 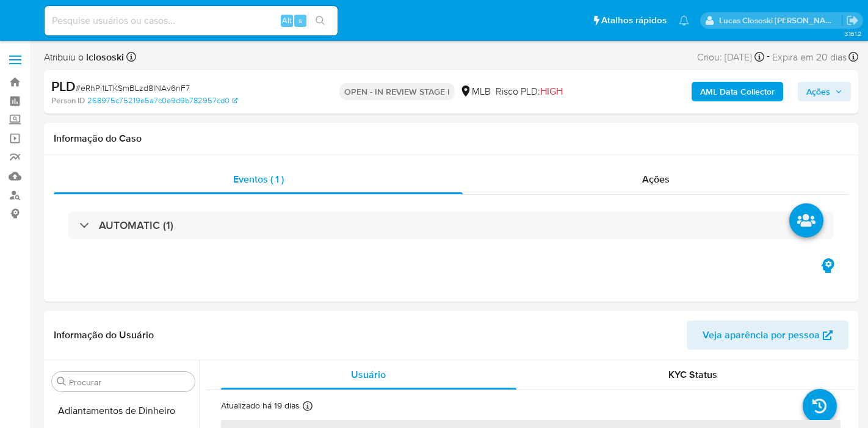 What do you see at coordinates (633, 20) in the screenshot?
I see `span: Atalhos rápidos` at bounding box center [633, 20].